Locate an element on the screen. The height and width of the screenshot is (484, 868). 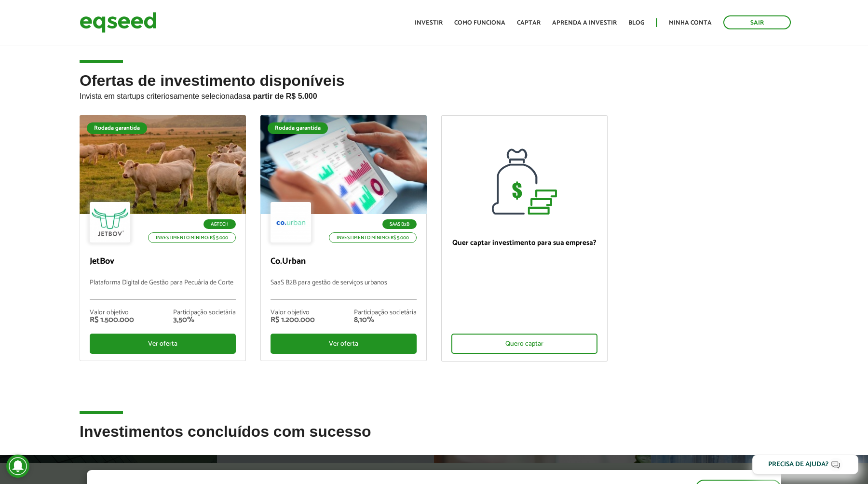
div: 3,50% is located at coordinates (204, 320).